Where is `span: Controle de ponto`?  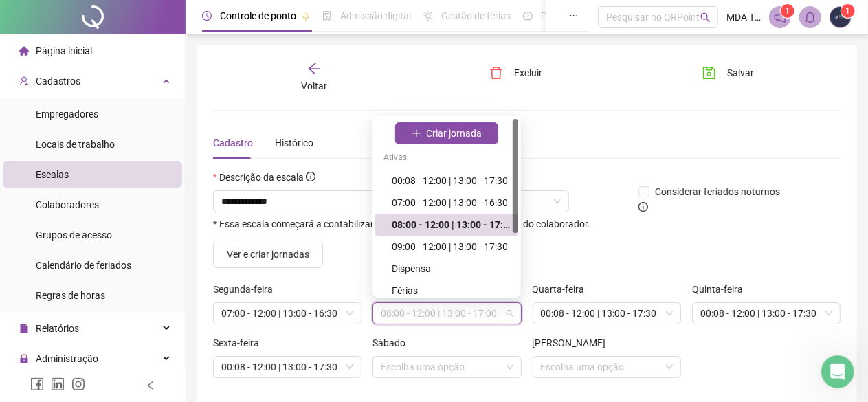
span: Controle de ponto is located at coordinates (257, 16).